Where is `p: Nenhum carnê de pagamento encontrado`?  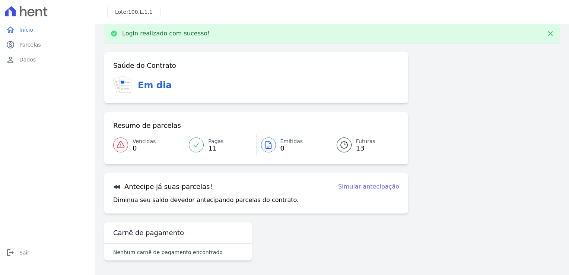 p: Nenhum carnê de pagamento encontrado is located at coordinates (168, 252).